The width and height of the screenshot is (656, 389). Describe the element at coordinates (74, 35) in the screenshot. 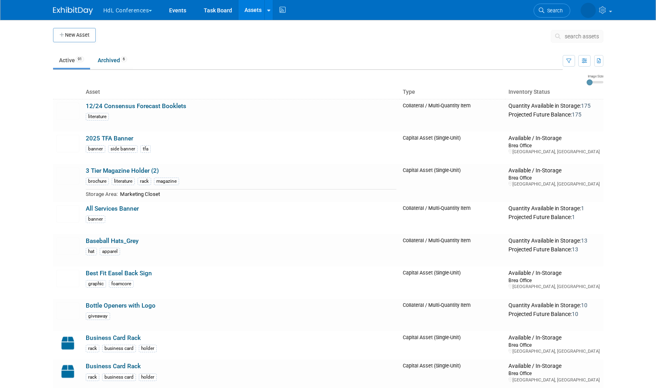

I see `button: New Asset` at that location.